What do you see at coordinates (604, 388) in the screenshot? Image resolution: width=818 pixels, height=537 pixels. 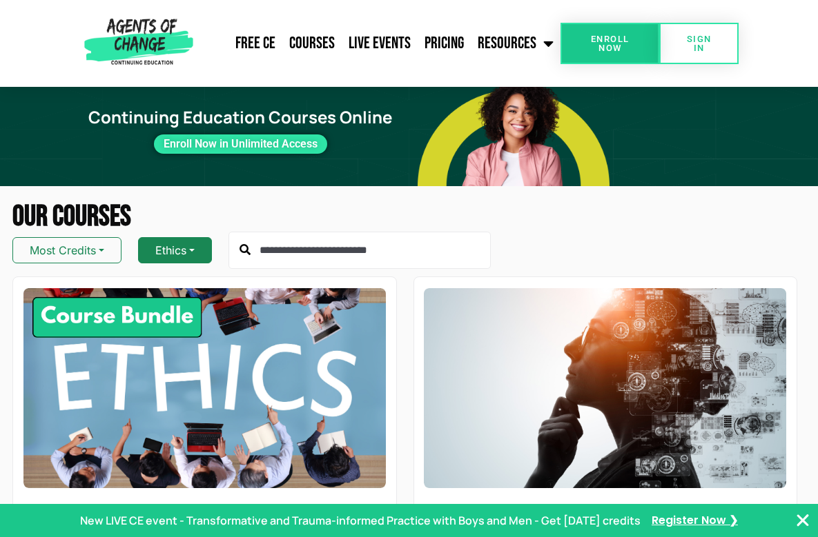 I see `img: ChatGPT and AI for Social Workers and Mental Health Professionals (3 General CE Credit)` at bounding box center [604, 388].